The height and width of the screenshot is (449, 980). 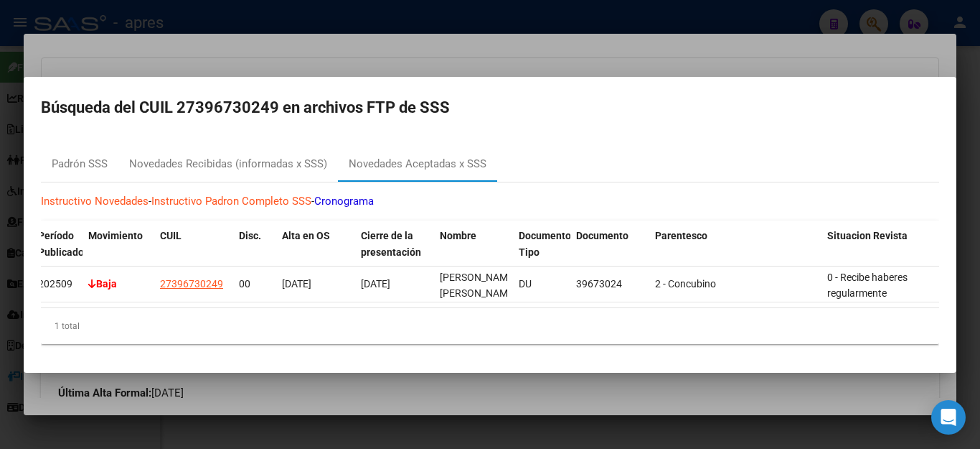 What do you see at coordinates (61, 243) in the screenshot?
I see `span: Período Publicado` at bounding box center [61, 243].